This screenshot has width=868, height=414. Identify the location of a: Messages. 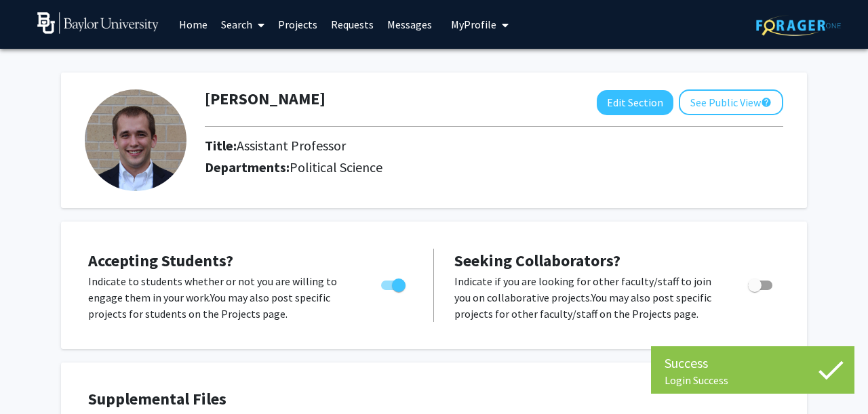
(410, 24).